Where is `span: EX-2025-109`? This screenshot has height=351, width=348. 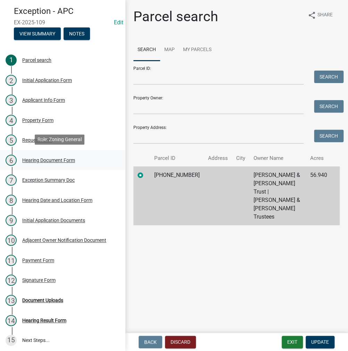
span: EX-2025-109 is located at coordinates (63, 22).